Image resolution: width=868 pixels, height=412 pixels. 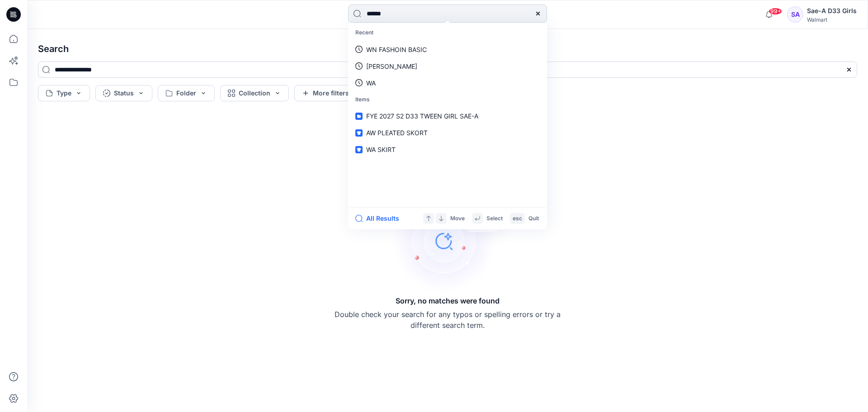 What do you see at coordinates (518, 218) in the screenshot?
I see `p: esc` at bounding box center [518, 218].